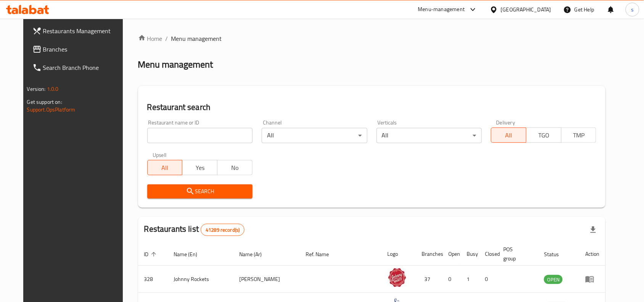  What do you see at coordinates (399, 254) in the screenshot?
I see `th: Logo` at bounding box center [399, 254].